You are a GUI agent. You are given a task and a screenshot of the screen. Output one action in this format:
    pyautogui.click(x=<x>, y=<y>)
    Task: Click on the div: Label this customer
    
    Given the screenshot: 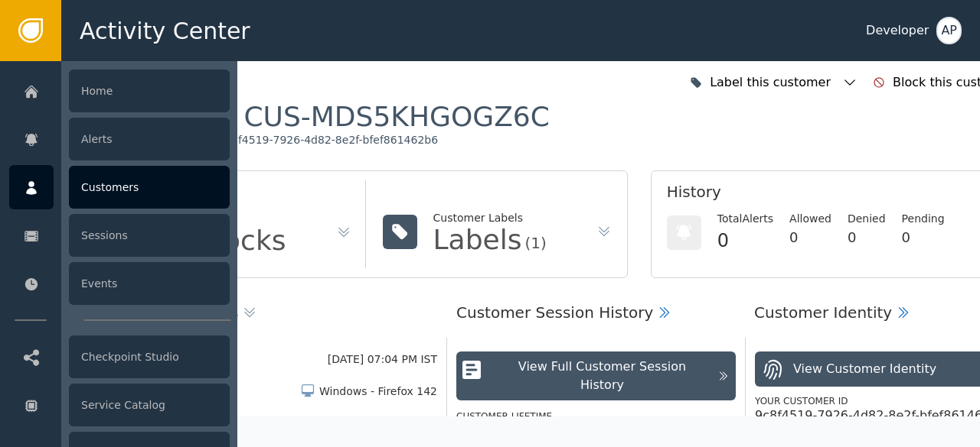 What is the action you would take?
    pyautogui.click(x=772, y=83)
    